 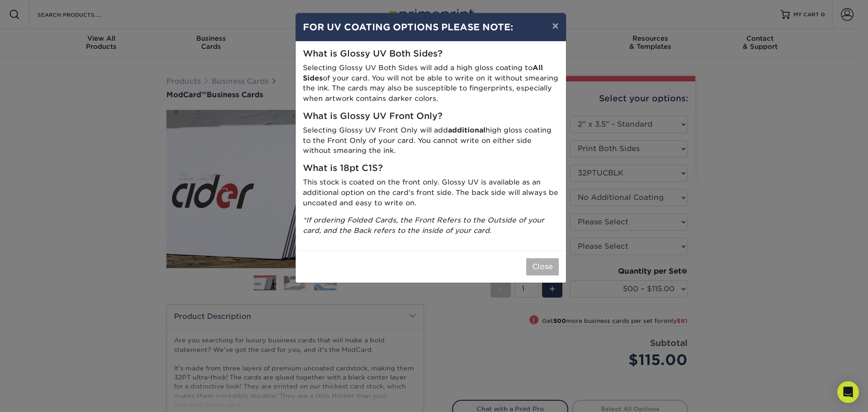 I want to click on div: Open Intercom Messenger, so click(x=848, y=392).